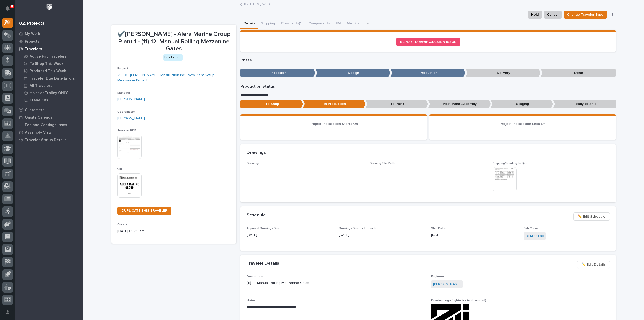  What do you see at coordinates (334, 124) in the screenshot?
I see `span: Project Installation Starts On` at bounding box center [334, 124].